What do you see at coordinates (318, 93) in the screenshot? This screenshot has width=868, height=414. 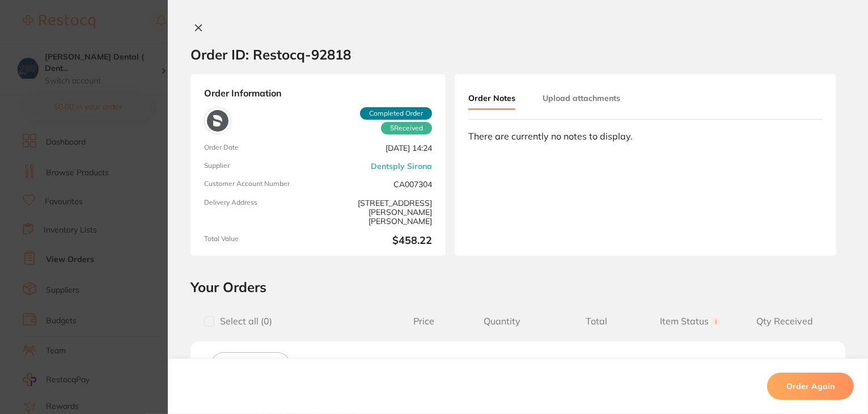 I see `strong: Order Information` at bounding box center [318, 93].